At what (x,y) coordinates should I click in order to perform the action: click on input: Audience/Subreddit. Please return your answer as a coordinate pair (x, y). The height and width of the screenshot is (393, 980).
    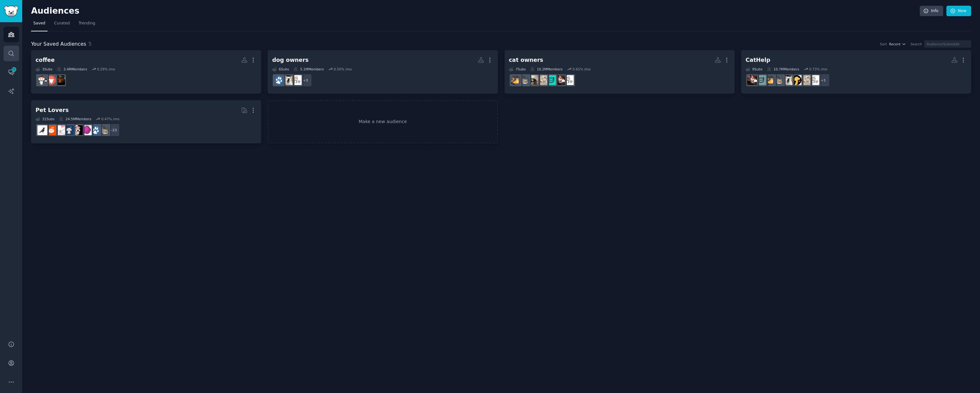
    Looking at the image, I should click on (947, 43).